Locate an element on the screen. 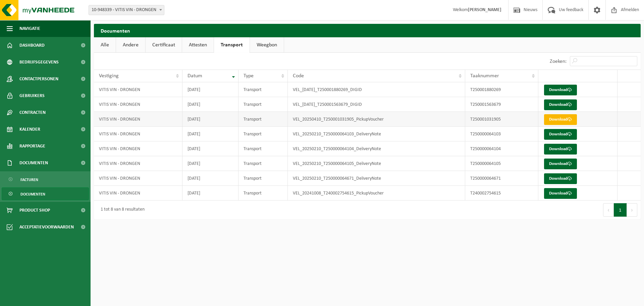 Image resolution: width=644 pixels, height=306 pixels. td: VEL_20250210_T250000064105_DeliveryNote is located at coordinates (376, 163).